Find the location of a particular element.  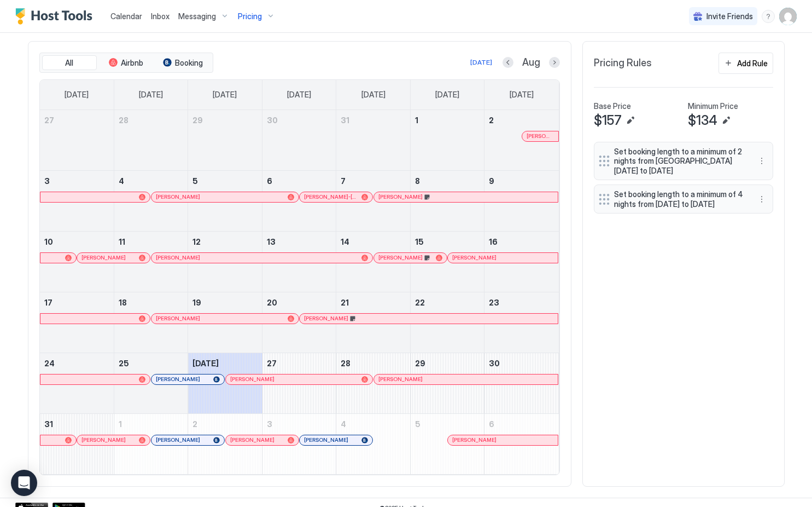

td: August 17, 2025 is located at coordinates (77, 322).